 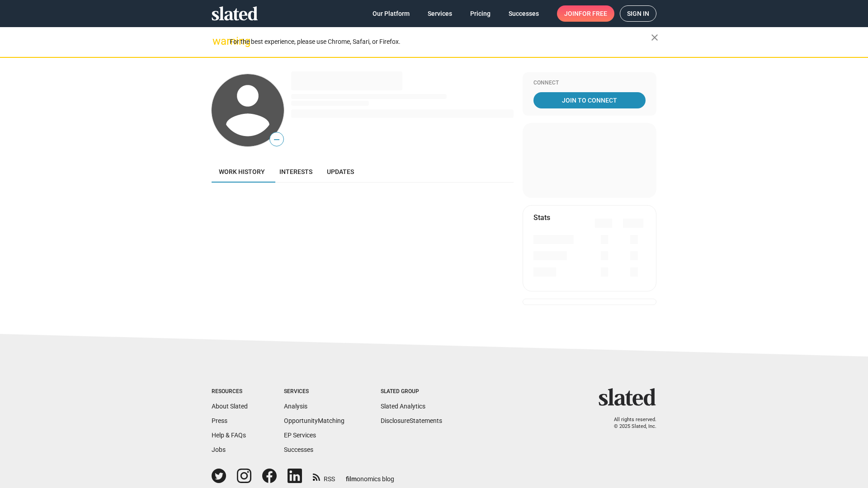 What do you see at coordinates (585, 14) in the screenshot?
I see `a: Joinfor free` at bounding box center [585, 14].